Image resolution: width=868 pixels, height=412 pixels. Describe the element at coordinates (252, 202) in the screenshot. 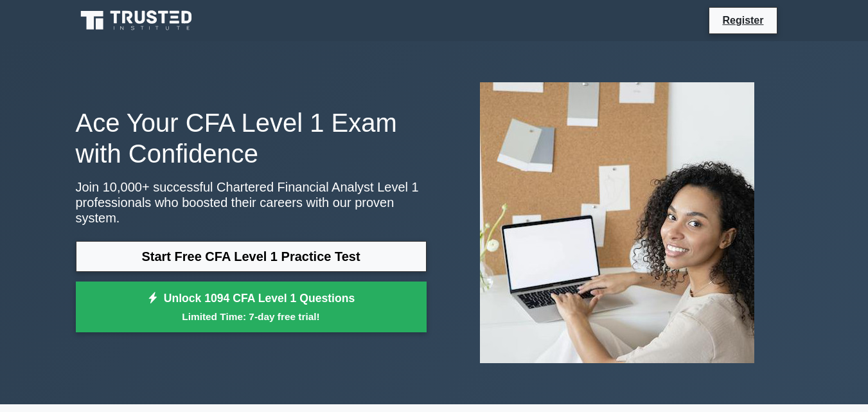

I see `p: Join 10,000+ successful Chartered Financial Analyst Level 1 professionals who boosted their caree...` at that location.